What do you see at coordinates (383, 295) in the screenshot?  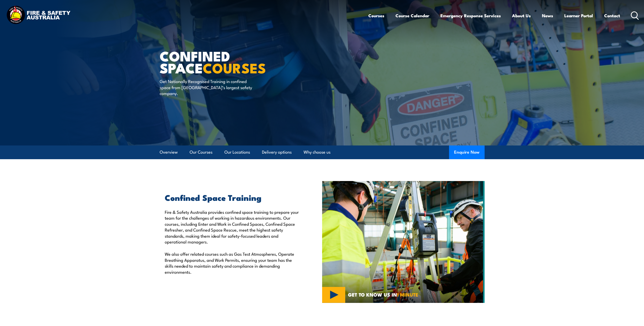 I see `span: GET TO KNOW US IN` at bounding box center [383, 295].